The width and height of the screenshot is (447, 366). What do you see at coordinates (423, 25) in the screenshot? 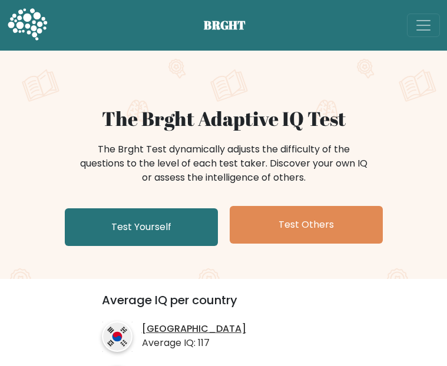
I see `button: Toggle navigation` at bounding box center [423, 25].